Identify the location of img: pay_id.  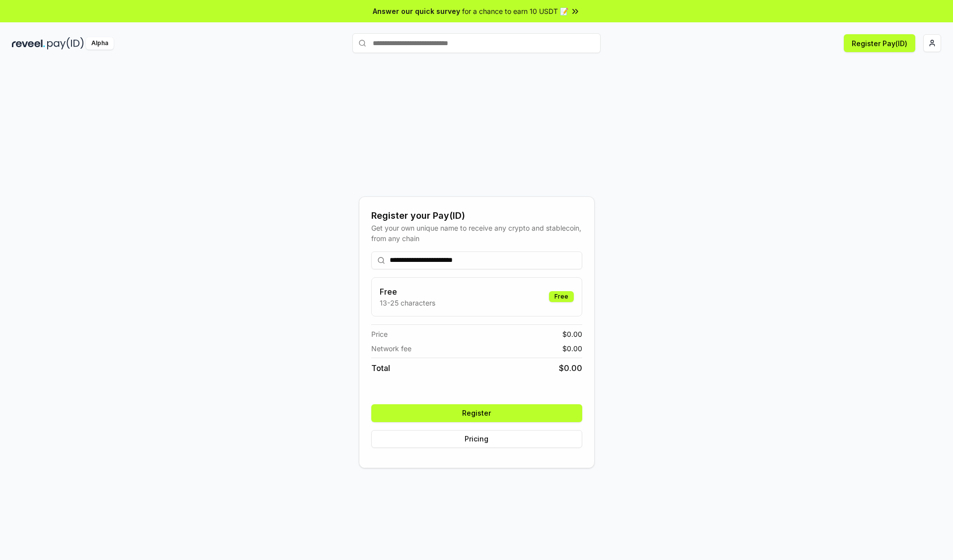
(66, 43).